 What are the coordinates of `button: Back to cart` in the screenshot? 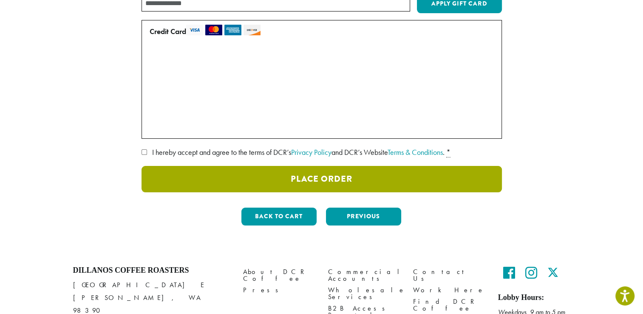 It's located at (279, 216).